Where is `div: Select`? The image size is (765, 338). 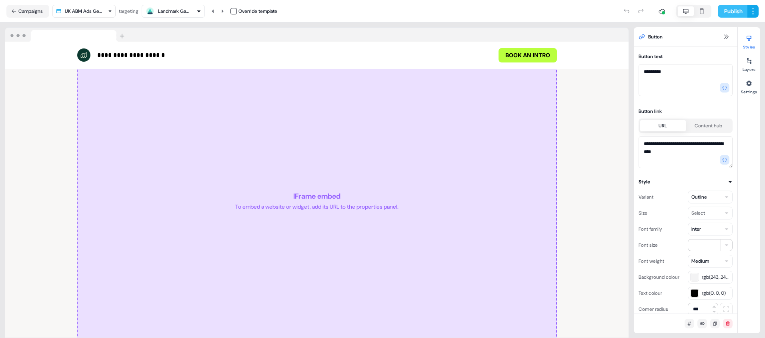 div: Select is located at coordinates (698, 213).